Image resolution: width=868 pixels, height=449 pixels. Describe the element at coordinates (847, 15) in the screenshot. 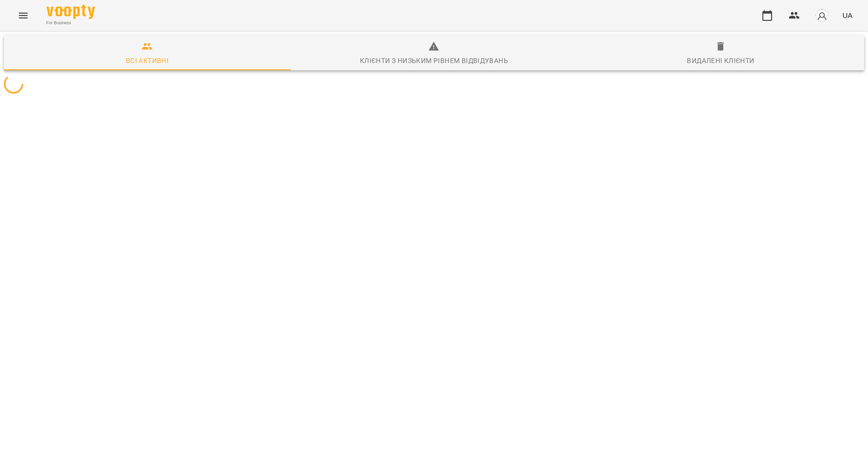

I see `button: UA` at that location.